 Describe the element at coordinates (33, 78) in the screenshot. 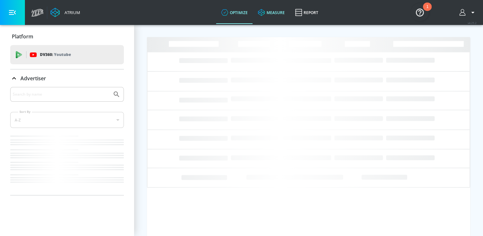

I see `p: Advertiser` at that location.